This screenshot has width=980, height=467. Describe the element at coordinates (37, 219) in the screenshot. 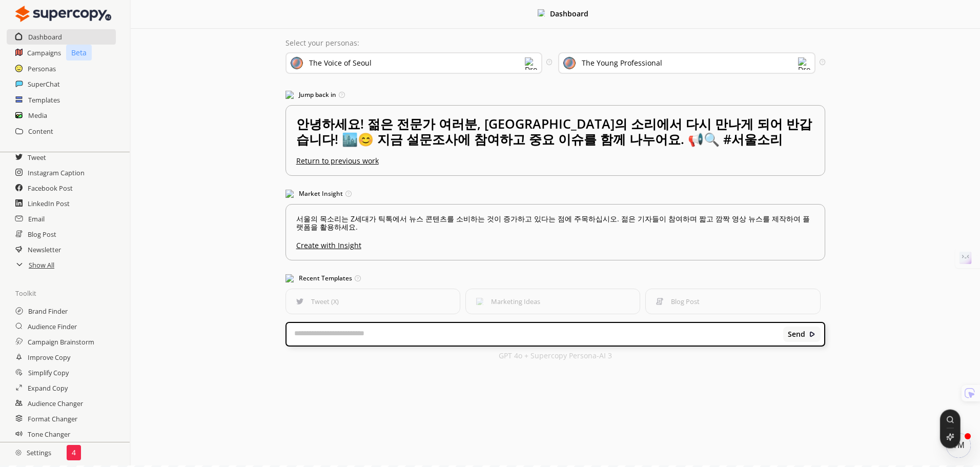

I see `a: Email` at that location.